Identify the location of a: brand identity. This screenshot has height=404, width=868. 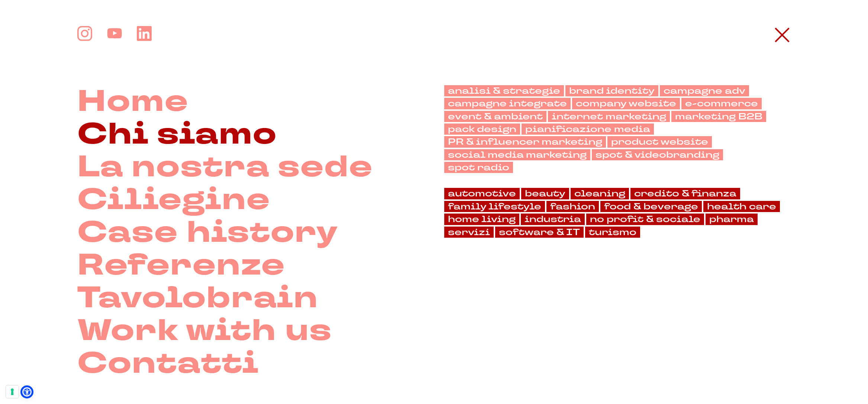
(612, 91).